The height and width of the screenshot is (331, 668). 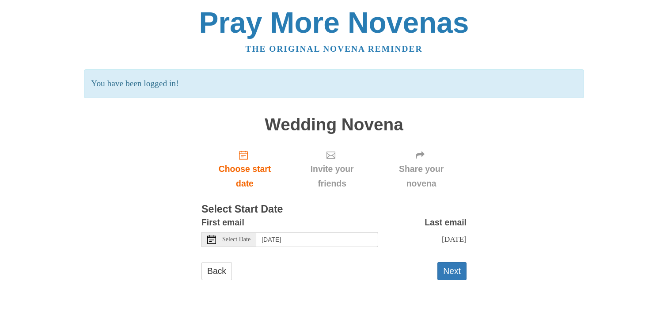 What do you see at coordinates (334, 125) in the screenshot?
I see `h1: Wedding Novena` at bounding box center [334, 125].